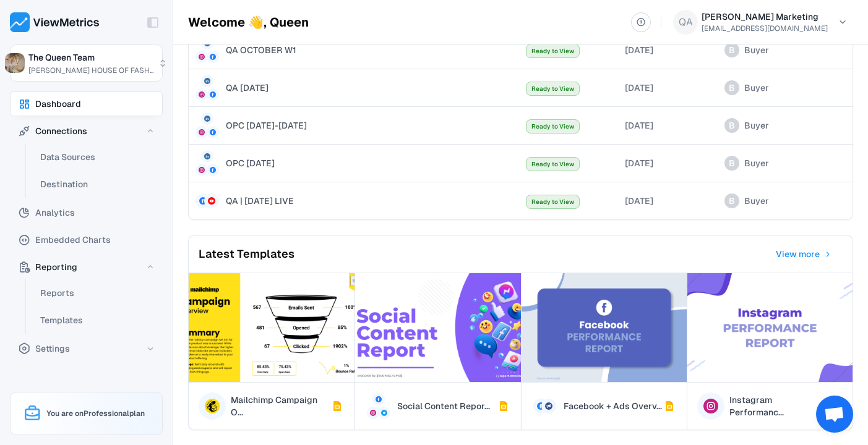 Image resolution: width=868 pixels, height=445 pixels. What do you see at coordinates (98, 321) in the screenshot?
I see `button: Templates` at bounding box center [98, 321].